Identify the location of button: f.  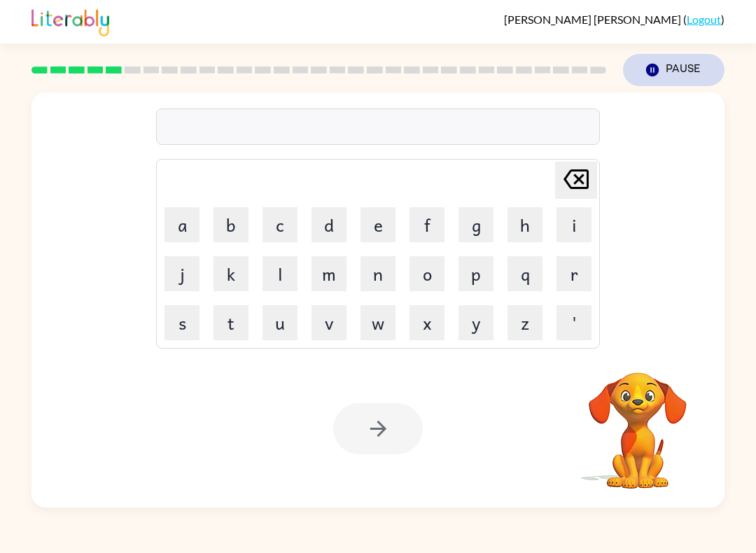
(427, 225).